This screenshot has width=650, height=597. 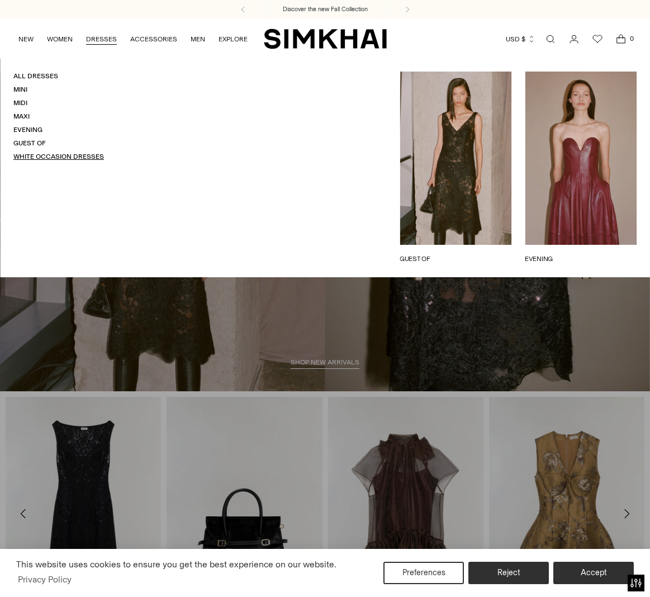 I want to click on a: Open cart modal, so click(x=621, y=39).